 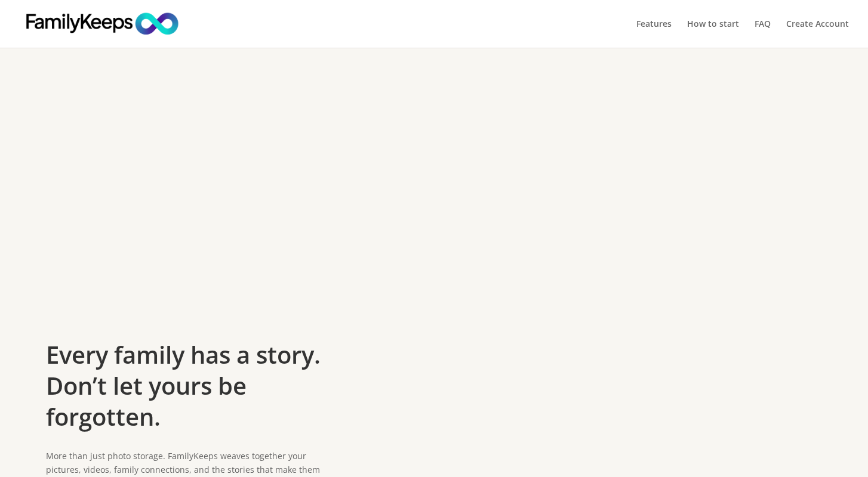 I want to click on a: Create Account, so click(x=817, y=34).